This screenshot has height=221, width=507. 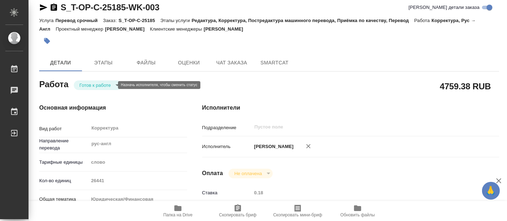 What do you see at coordinates (238, 211) in the screenshot?
I see `button: Скопировать бриф` at bounding box center [238, 211].